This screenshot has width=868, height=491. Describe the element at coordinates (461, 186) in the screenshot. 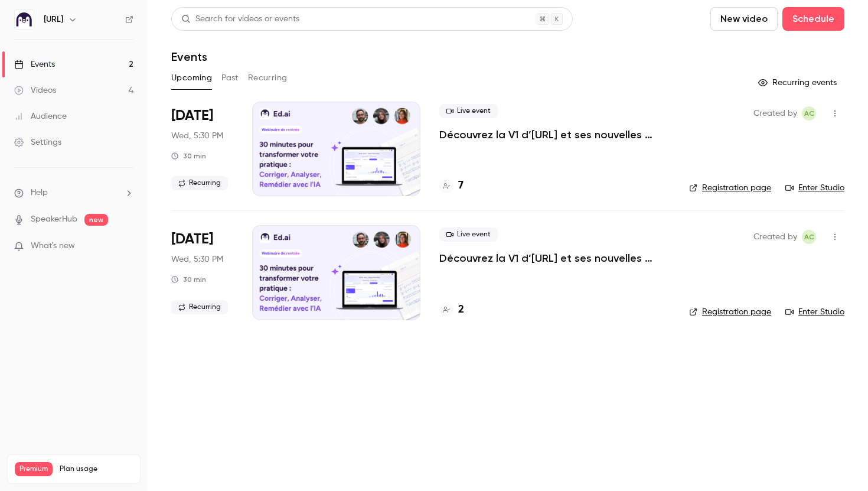

I see `h4: 7` at that location.